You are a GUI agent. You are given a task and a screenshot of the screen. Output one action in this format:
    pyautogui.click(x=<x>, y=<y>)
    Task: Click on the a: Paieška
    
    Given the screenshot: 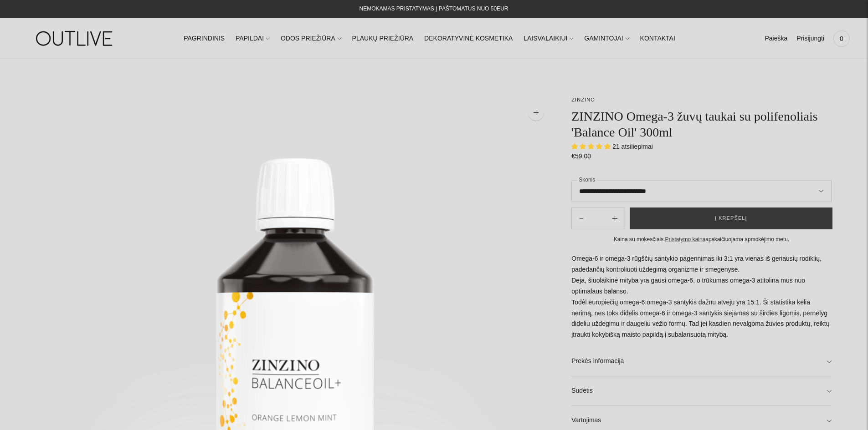 What is the action you would take?
    pyautogui.click(x=776, y=39)
    